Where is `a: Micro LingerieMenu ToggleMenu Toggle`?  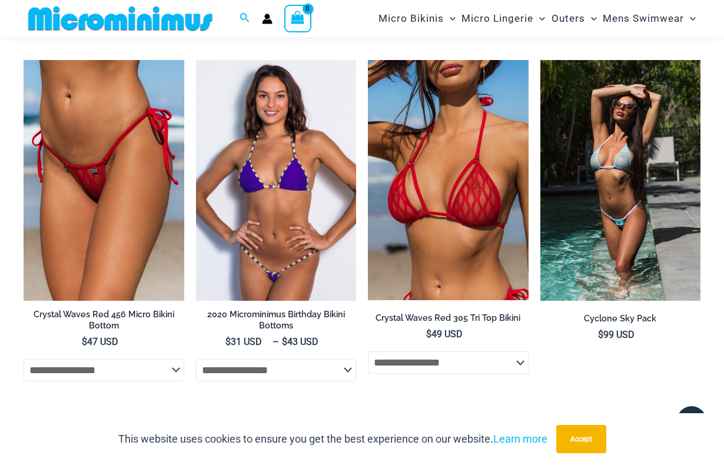
a: Micro LingerieMenu ToggleMenu Toggle is located at coordinates (503, 18).